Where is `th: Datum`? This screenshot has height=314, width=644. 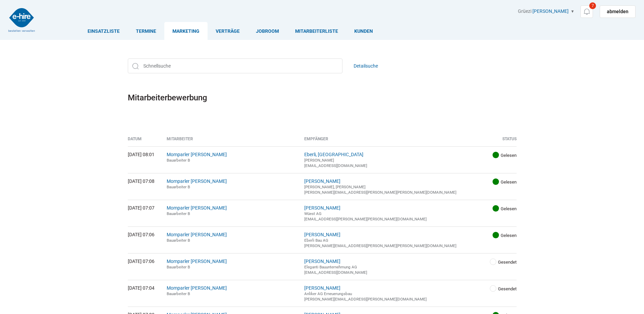
th: Datum is located at coordinates (144, 141).